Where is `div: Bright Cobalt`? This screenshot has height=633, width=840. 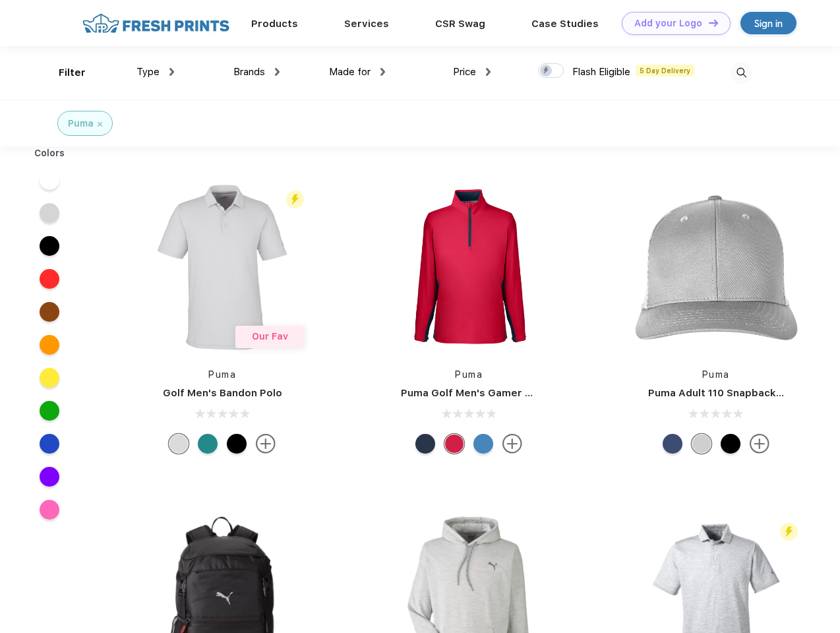 div: Bright Cobalt is located at coordinates (484, 443).